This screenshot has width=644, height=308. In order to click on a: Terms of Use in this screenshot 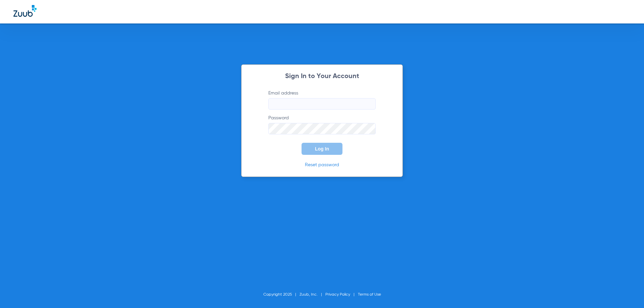, I will do `click(369, 295)`.